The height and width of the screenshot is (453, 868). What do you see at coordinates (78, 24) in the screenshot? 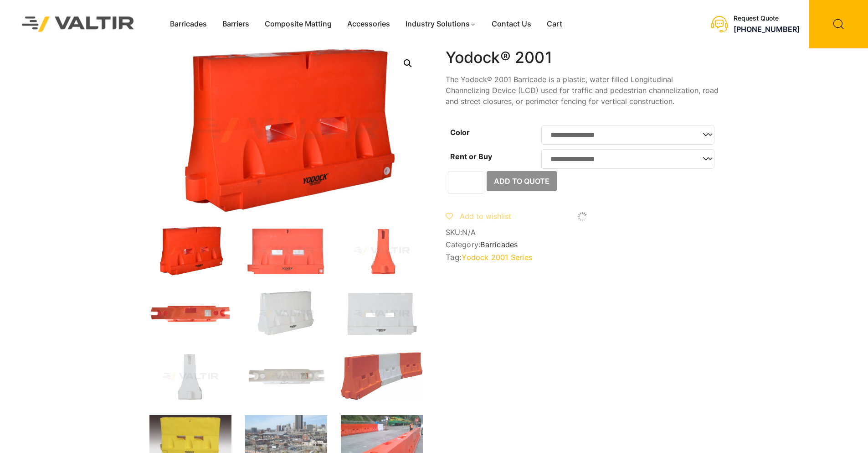
I see `img: Valtir Rentals` at bounding box center [78, 24].